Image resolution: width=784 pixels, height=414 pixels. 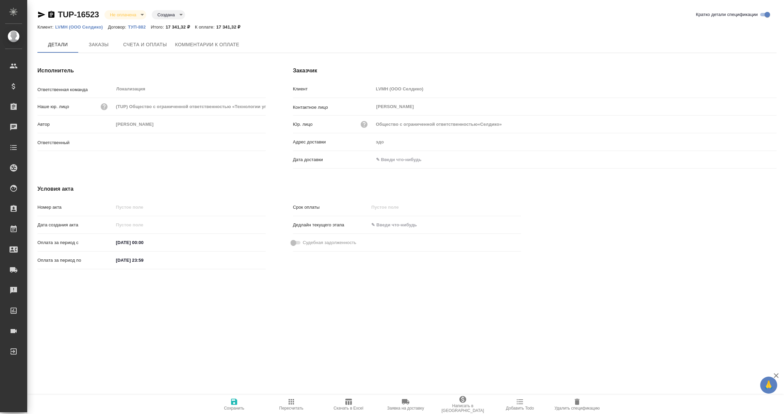 What do you see at coordinates (205, 27) in the screenshot?
I see `p: К оплате:` at bounding box center [205, 27].